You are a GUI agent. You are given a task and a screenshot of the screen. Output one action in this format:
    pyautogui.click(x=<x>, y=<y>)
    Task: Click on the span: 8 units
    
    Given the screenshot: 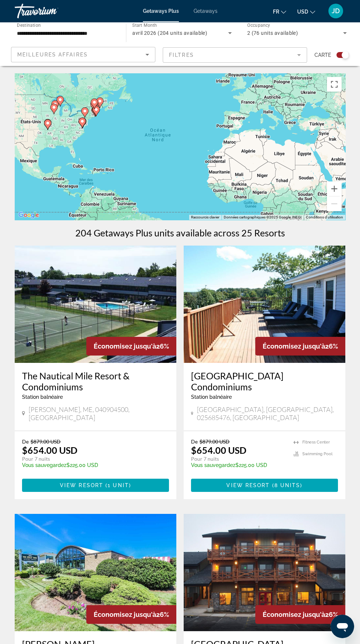 What is the action you would take?
    pyautogui.click(x=287, y=485)
    